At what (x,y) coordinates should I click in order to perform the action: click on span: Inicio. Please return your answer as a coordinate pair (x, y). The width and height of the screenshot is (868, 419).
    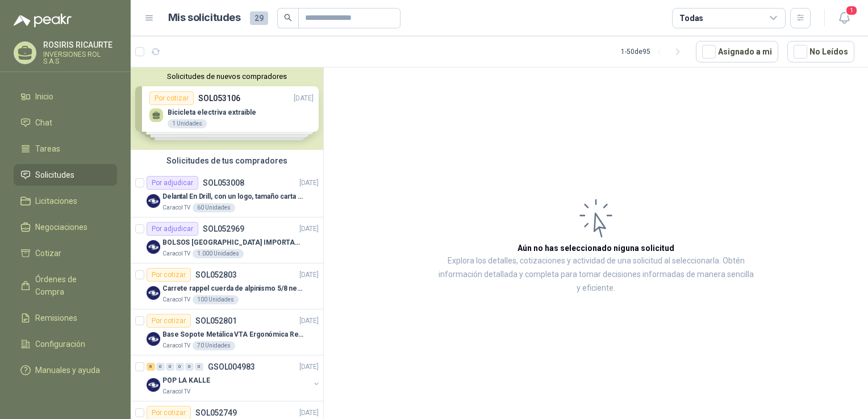
    Looking at the image, I should click on (44, 96).